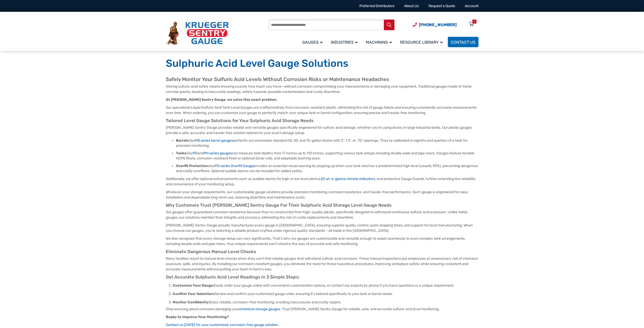  What do you see at coordinates (377, 6) in the screenshot?
I see `a: Preferred Distributors` at bounding box center [377, 6].